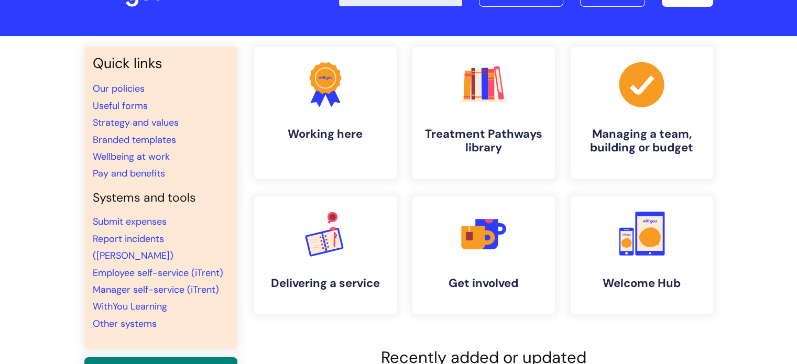 Image resolution: width=797 pixels, height=364 pixels. Describe the element at coordinates (483, 255) in the screenshot. I see `a: Get involved` at that location.